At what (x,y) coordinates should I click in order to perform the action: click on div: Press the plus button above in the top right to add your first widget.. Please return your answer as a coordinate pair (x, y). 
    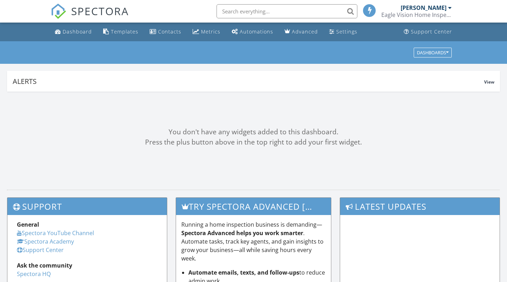
    Looking at the image, I should click on (254, 142).